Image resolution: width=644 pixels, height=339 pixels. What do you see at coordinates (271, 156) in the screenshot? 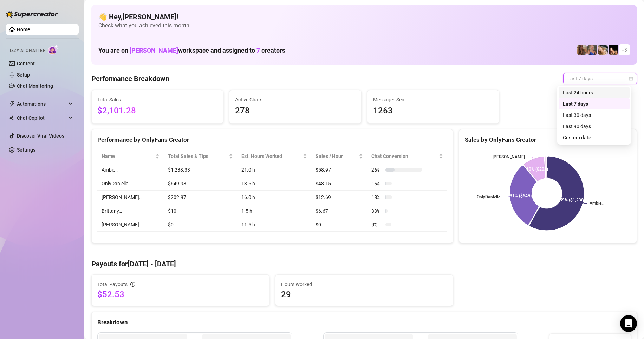
I see `div: Est. Hours Worked` at bounding box center [271, 156].